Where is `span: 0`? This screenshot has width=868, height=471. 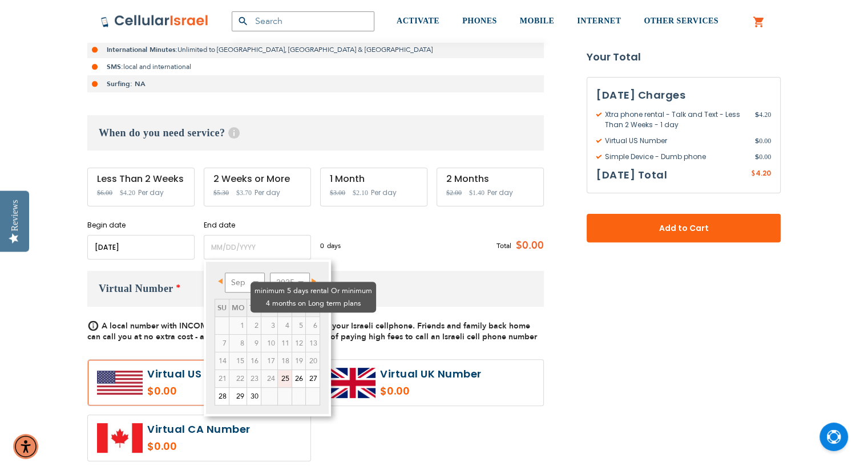 span: 0 is located at coordinates (324, 246).